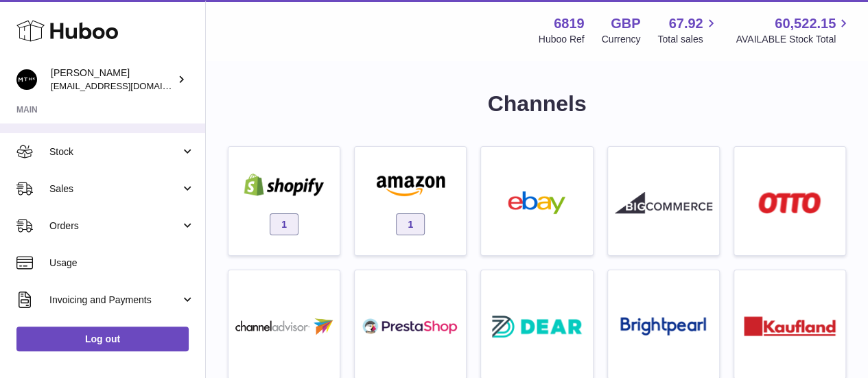 The image size is (868, 378). I want to click on span: 67.92, so click(686, 23).